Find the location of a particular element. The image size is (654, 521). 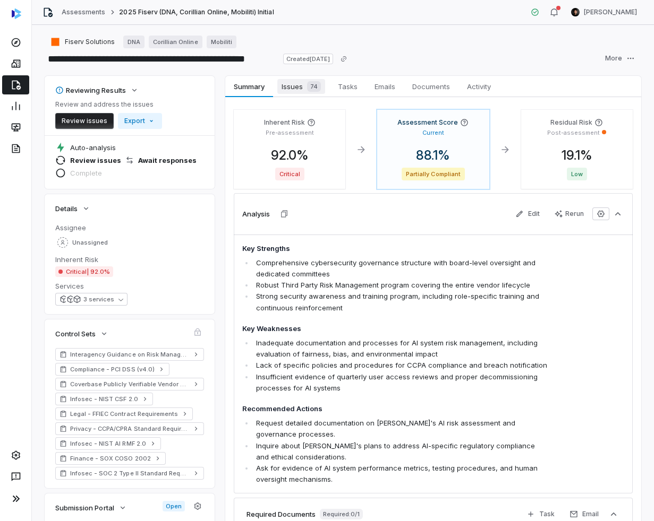

span: 19.1 % is located at coordinates (577, 155).